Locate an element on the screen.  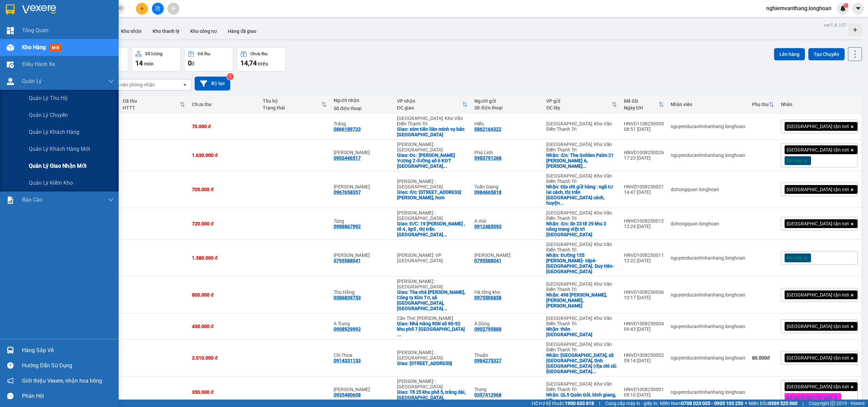
span: Quản lý giao nhận mới is located at coordinates (58, 166).